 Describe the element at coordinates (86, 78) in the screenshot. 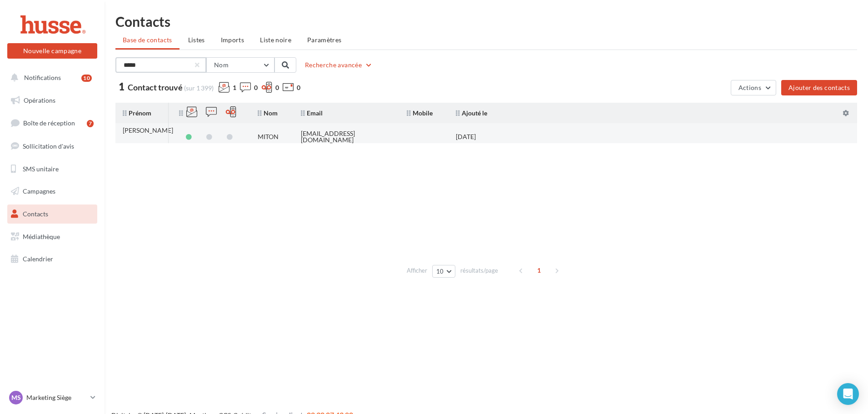

I see `div: 10` at that location.